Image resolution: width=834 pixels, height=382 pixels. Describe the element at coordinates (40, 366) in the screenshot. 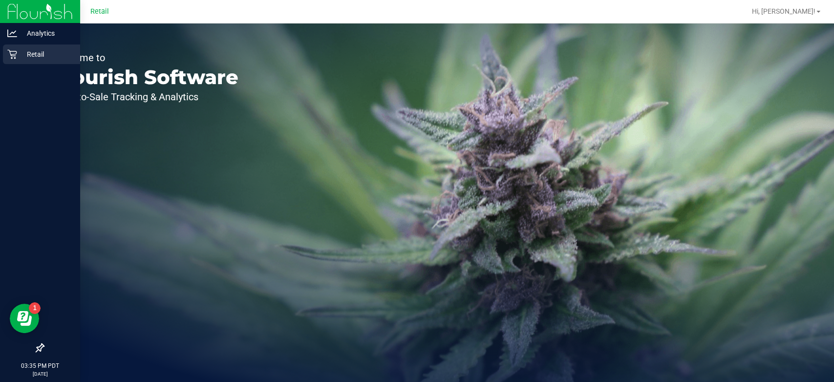

I see `p: 03:35 PM PDT` at that location.